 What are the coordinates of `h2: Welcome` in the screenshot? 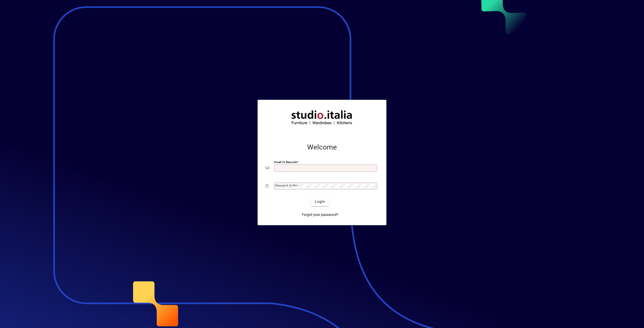 It's located at (322, 147).